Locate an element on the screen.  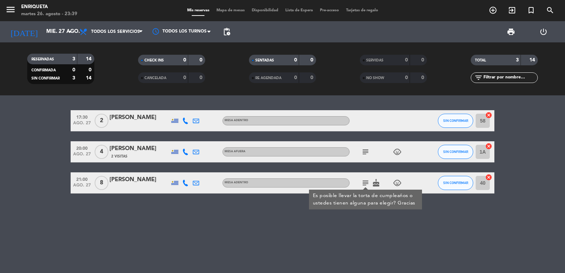
span: Disponibilidad is located at coordinates (265, 10).